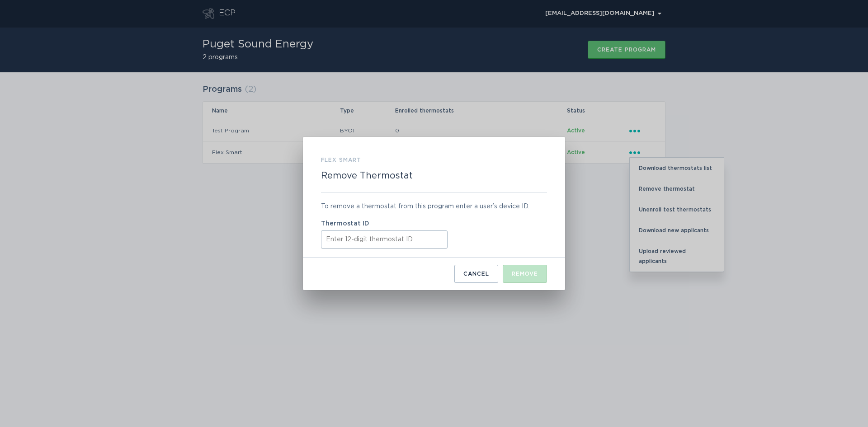  Describe the element at coordinates (525, 274) in the screenshot. I see `button: Remove` at that location.